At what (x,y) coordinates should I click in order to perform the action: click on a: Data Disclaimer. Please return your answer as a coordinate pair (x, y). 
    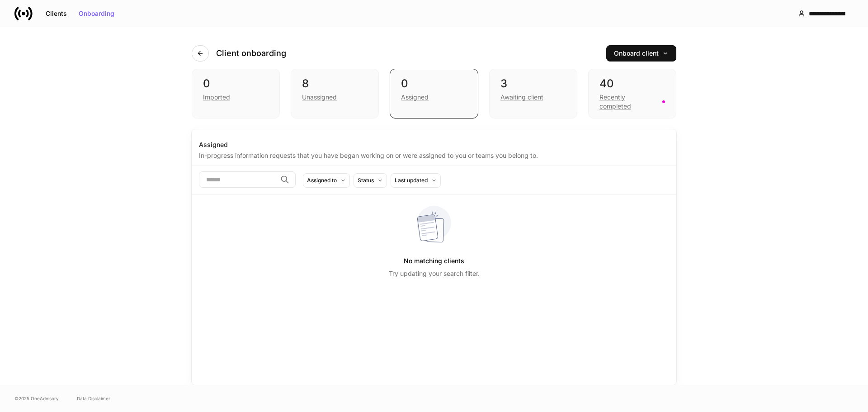
    Looking at the image, I should click on (93, 399).